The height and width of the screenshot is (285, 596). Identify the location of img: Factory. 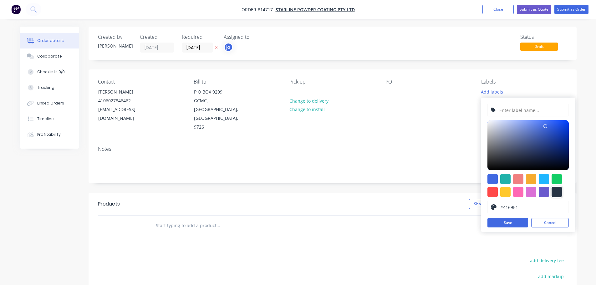
(16, 9).